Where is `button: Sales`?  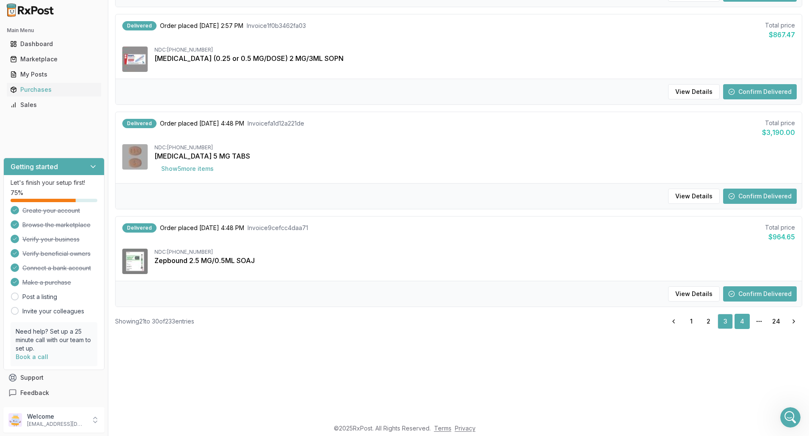 button: Sales is located at coordinates (54, 105).